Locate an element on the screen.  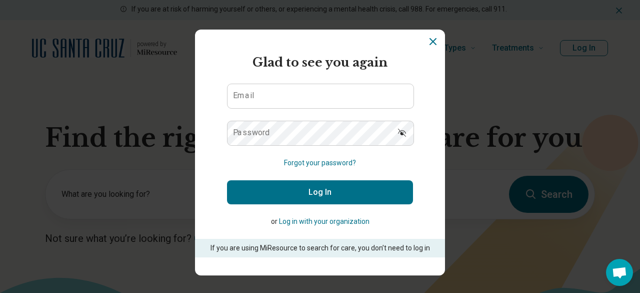
h2: Glad to see you again is located at coordinates (320, 63).